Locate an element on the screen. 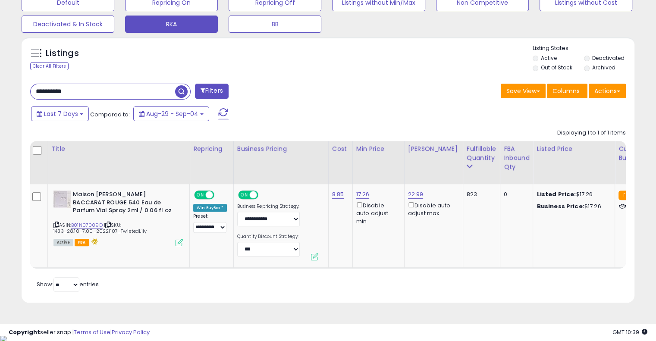  a: Terms of Use is located at coordinates (92, 332).